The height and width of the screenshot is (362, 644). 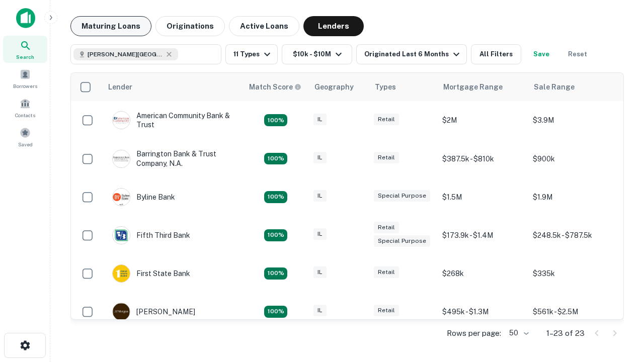 What do you see at coordinates (25, 137) in the screenshot?
I see `a: Saved` at bounding box center [25, 137].